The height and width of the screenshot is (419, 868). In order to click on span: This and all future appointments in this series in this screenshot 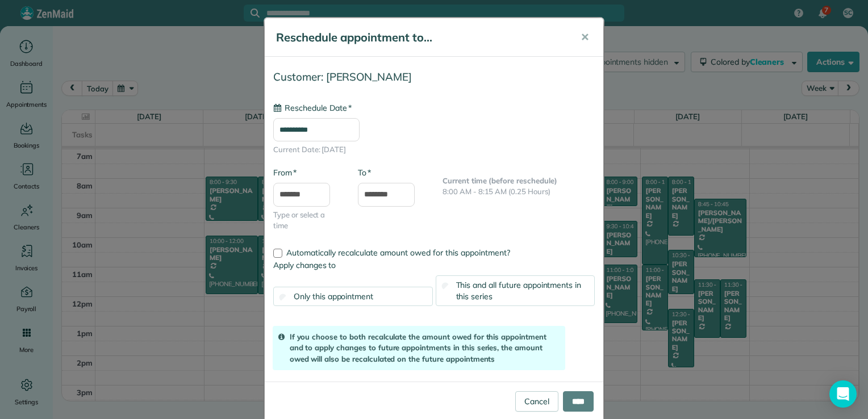, I will do `click(518, 291)`.